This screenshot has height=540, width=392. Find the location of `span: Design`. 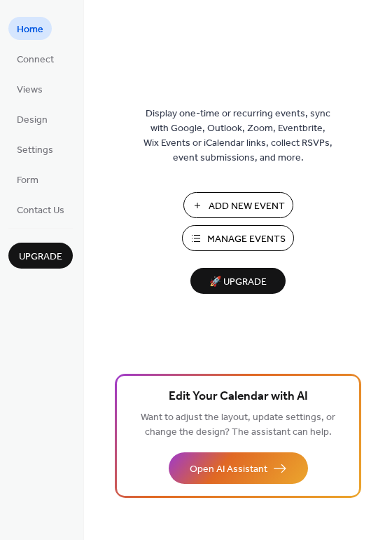

span: Design is located at coordinates (32, 120).